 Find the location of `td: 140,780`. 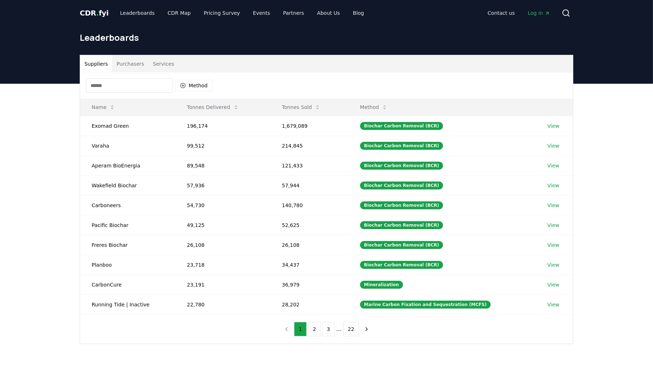

td: 140,780 is located at coordinates (309, 205).